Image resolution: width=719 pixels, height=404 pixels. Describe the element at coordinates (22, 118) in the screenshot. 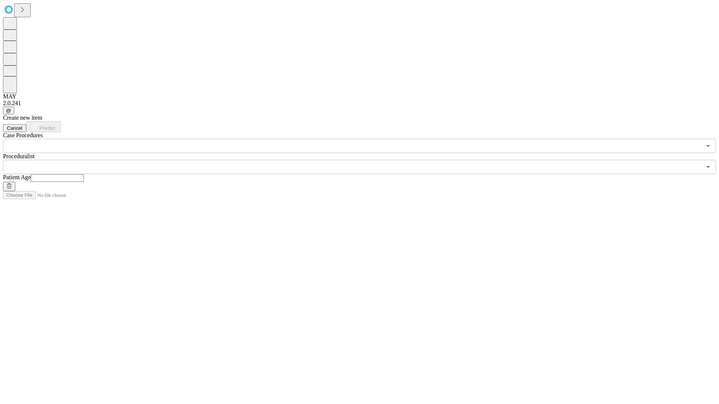

I see `span: Create new item` at that location.